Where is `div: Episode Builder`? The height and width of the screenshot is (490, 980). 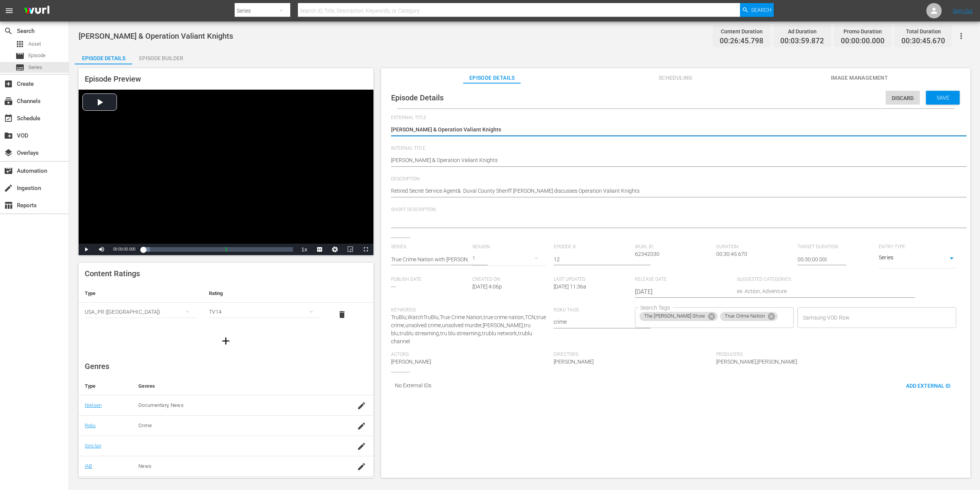 div: Episode Builder is located at coordinates (161, 59).